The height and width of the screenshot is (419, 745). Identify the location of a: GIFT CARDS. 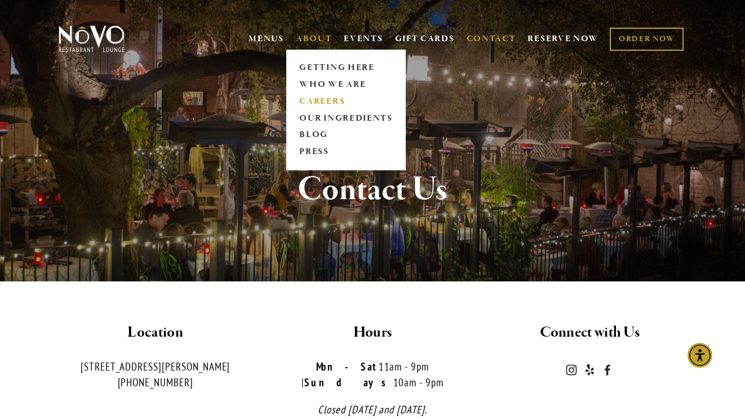
(425, 39).